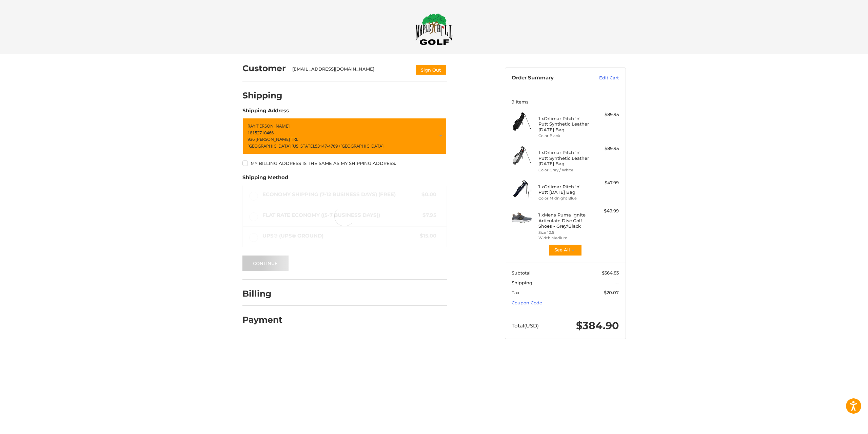  I want to click on label: My billing address is the same as my shipping address., so click(345, 163).